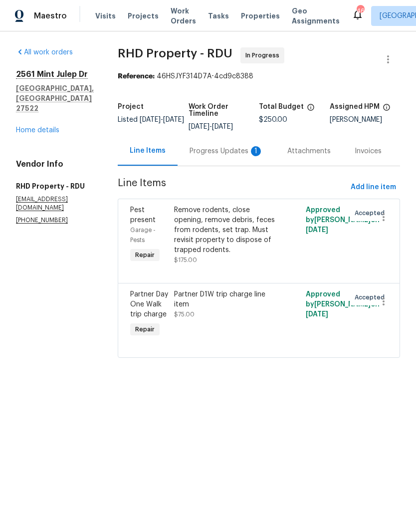  What do you see at coordinates (264, 55) in the screenshot?
I see `span: In Progress` at bounding box center [264, 55].